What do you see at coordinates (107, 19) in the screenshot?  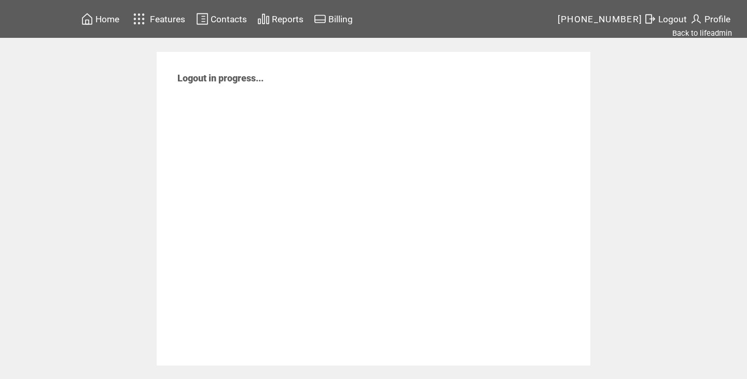 I see `span: Home` at bounding box center [107, 19].